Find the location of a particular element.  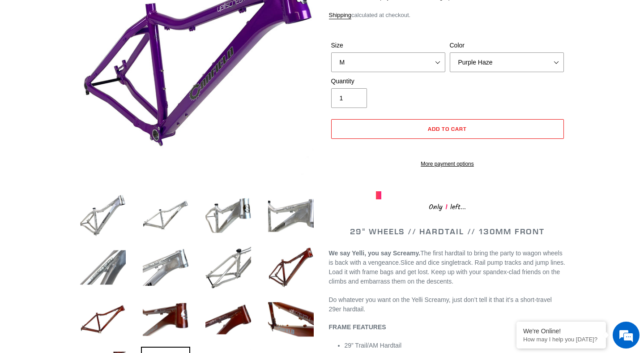

span: 29” Trail/AM Hardtail is located at coordinates (373, 345).